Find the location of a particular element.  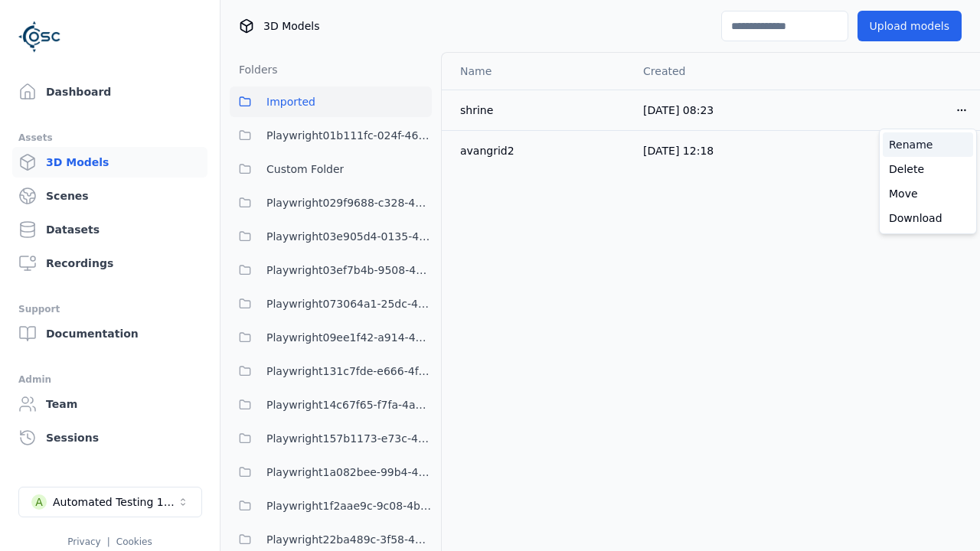

div: Move is located at coordinates (928, 194).